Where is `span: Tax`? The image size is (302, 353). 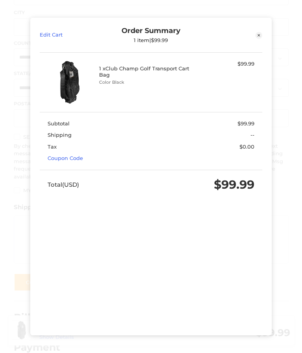
span: Tax is located at coordinates (52, 147).